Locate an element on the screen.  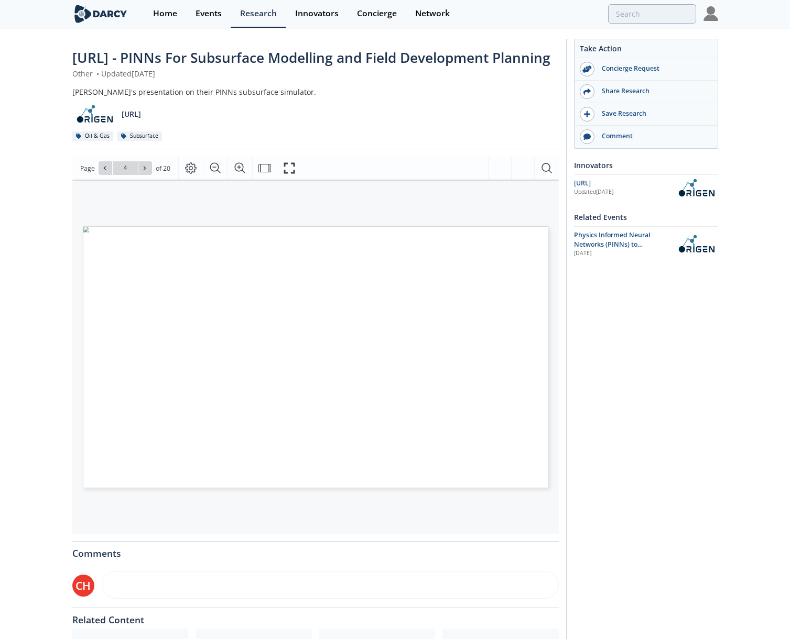
div: Concierge Request is located at coordinates (653, 69).